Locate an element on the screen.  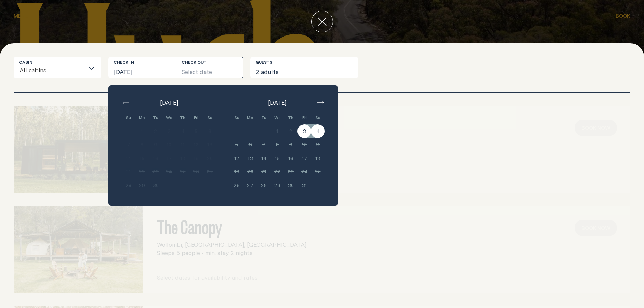
input: Search for option is located at coordinates (65, 71).